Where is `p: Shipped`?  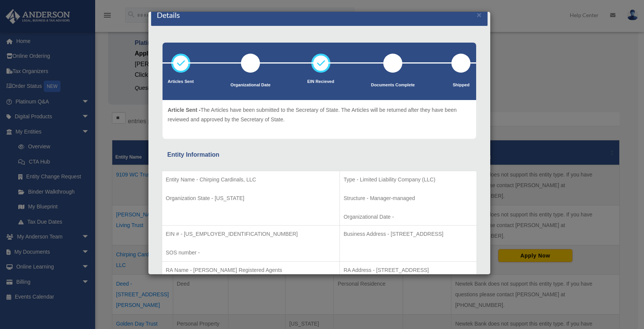 p: Shipped is located at coordinates (461, 85).